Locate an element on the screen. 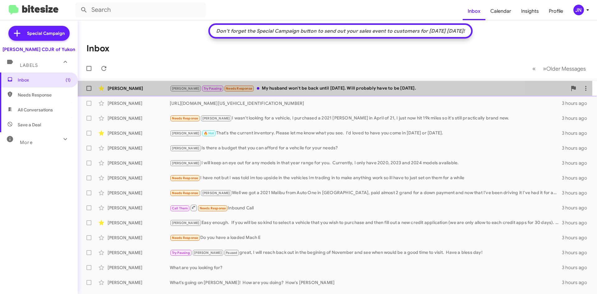 This screenshot has width=597, height=294. button: JN is located at coordinates (579, 10).